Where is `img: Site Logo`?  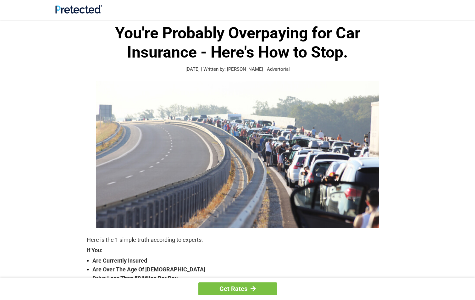
img: Site Logo is located at coordinates (79, 9).